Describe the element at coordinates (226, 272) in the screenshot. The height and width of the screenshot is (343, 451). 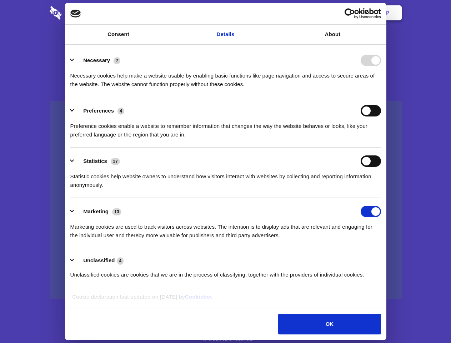
I see `div: Unclassified cookies are cookies that we are in the process of classifying, together with the pro...` at that location.